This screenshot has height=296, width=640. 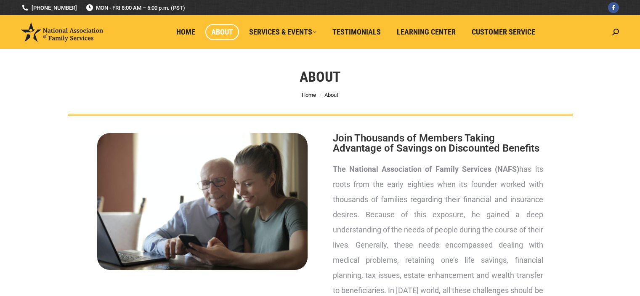 I want to click on h2: Join Thousands of Members Taking Advantage of Savings on Discounted Benefits, so click(x=438, y=143).